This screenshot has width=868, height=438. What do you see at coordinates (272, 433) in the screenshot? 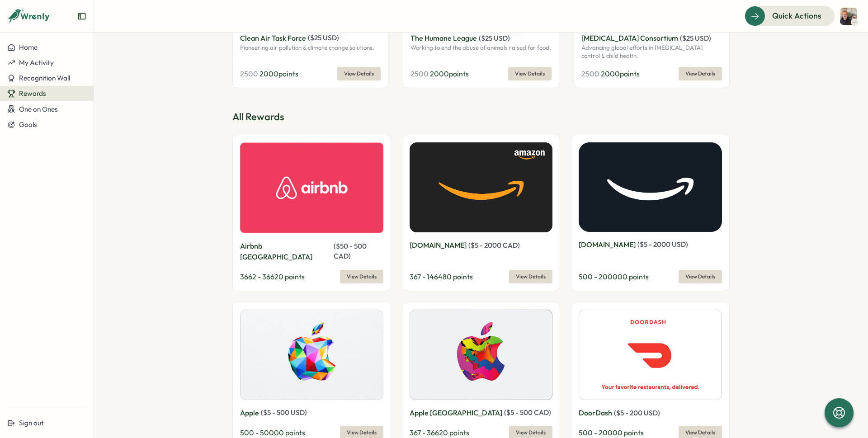
I see `span: 500 - 50000 points` at bounding box center [272, 433].